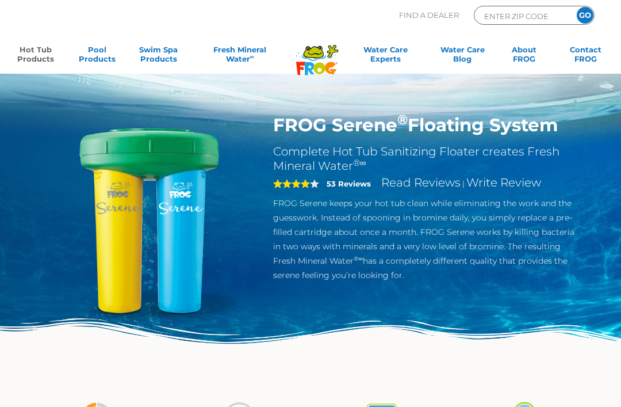  I want to click on a: Hot TubProducts, so click(35, 56).